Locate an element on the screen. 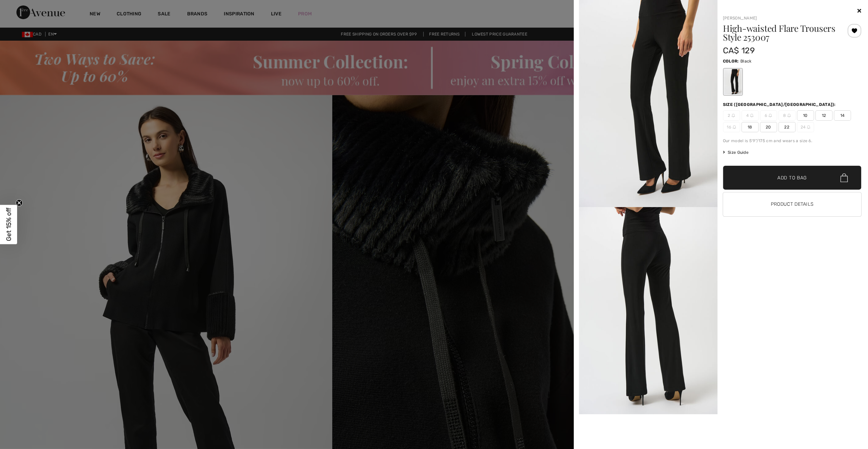 The height and width of the screenshot is (449, 868). span: 4 is located at coordinates (750, 116).